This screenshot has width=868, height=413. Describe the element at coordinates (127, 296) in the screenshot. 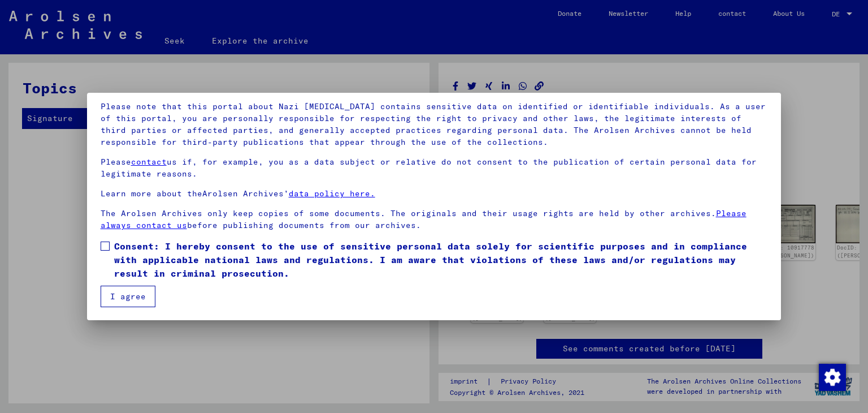

I see `button: I agree` at that location.